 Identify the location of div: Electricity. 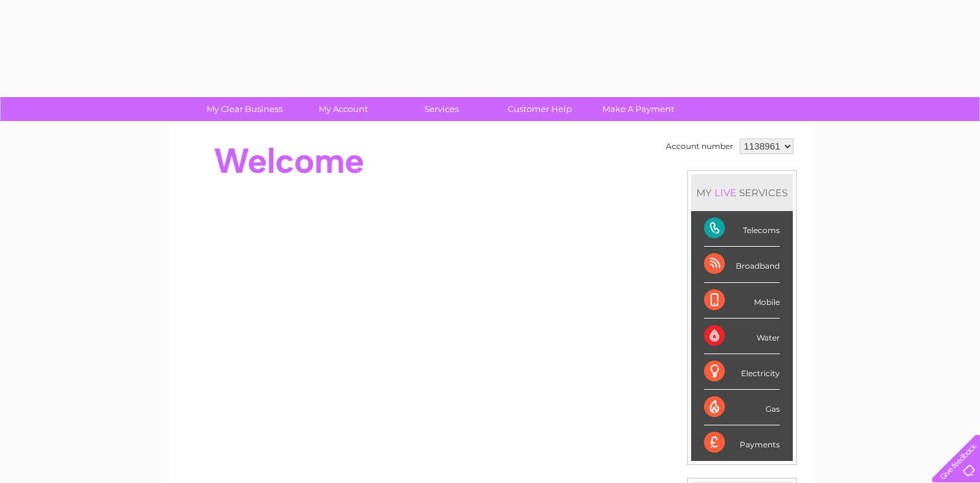
(741, 372).